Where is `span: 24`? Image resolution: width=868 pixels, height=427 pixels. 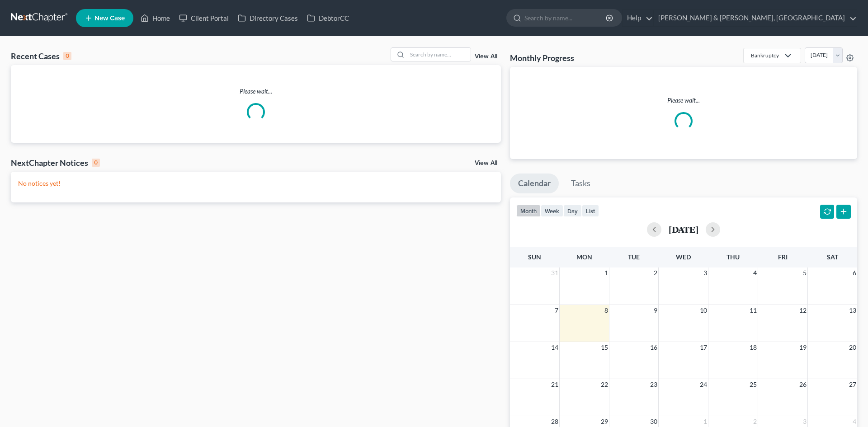
span: 24 is located at coordinates (703, 384).